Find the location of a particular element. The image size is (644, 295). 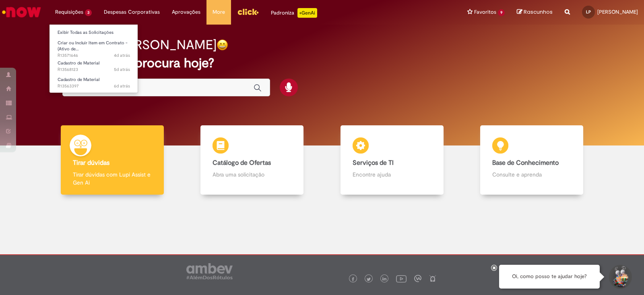

img: ServiceNow is located at coordinates (22, 12).